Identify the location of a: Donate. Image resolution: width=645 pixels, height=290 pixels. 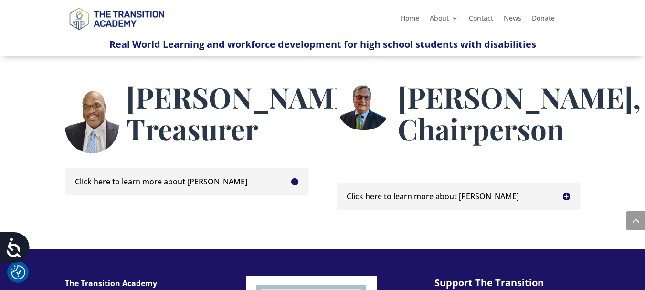
(543, 20).